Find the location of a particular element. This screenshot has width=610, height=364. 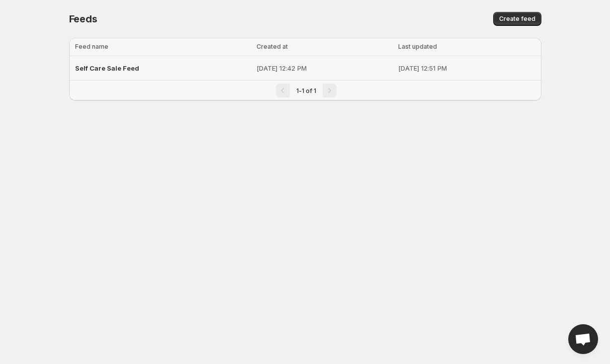

span: Last updated is located at coordinates (418, 46).